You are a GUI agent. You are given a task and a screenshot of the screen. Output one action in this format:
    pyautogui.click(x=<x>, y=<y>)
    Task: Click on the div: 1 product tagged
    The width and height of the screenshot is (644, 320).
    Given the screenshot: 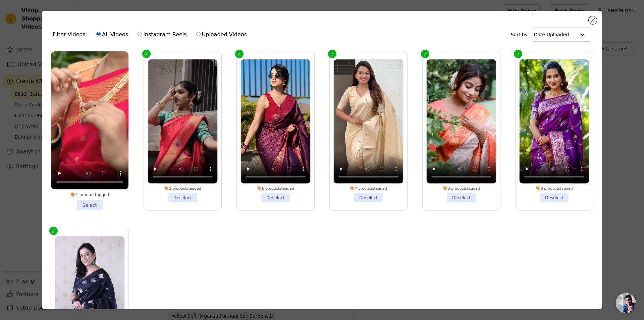 What is the action you would take?
    pyautogui.click(x=90, y=194)
    